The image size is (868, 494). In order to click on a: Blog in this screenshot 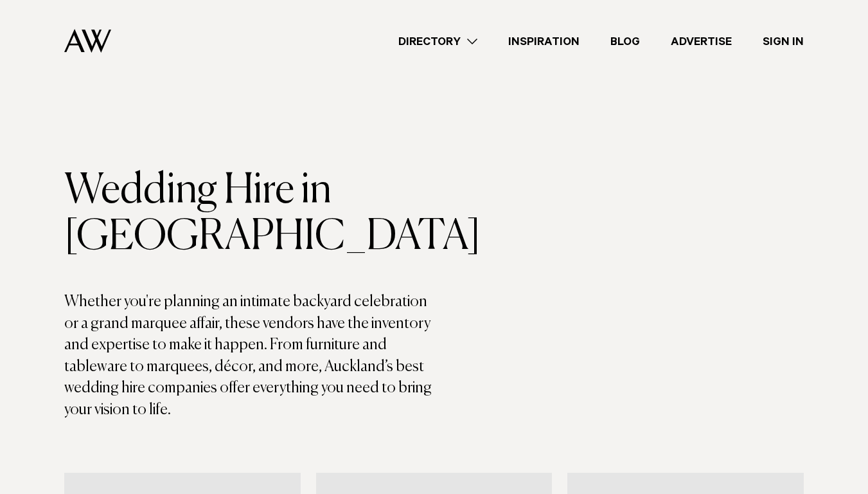, I will do `click(625, 41)`.